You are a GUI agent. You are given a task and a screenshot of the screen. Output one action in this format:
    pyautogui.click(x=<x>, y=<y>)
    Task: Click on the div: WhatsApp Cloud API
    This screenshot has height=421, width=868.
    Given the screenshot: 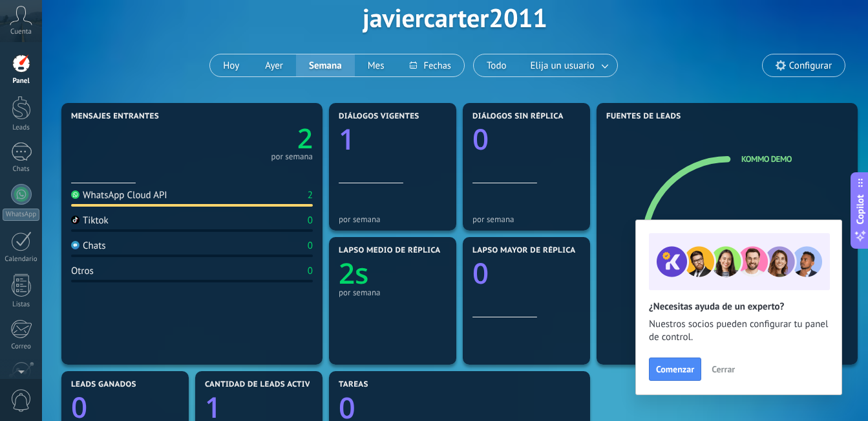 What is the action you would take?
    pyautogui.click(x=119, y=195)
    